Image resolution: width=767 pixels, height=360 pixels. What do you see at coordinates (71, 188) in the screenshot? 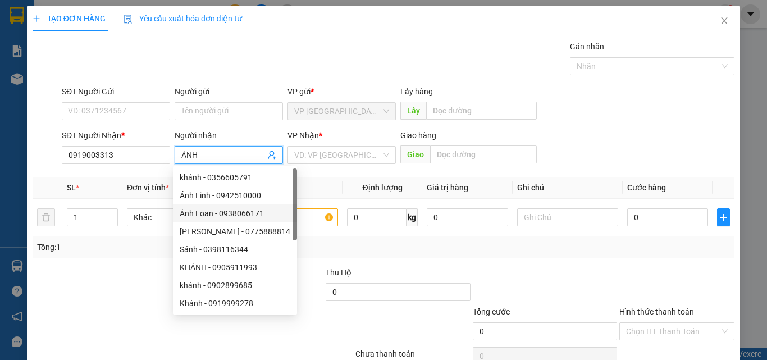
I see `span: SL` at bounding box center [71, 188].